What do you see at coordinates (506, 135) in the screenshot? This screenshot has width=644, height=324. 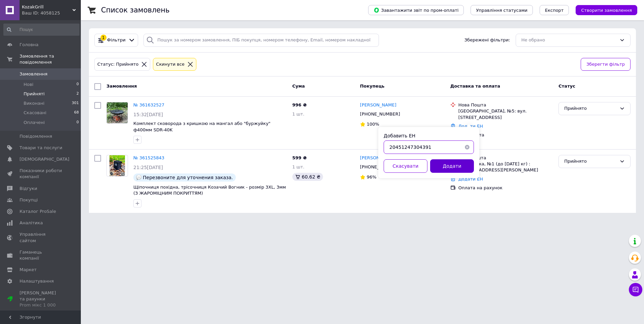 I see `div: Післяплата` at bounding box center [506, 135].